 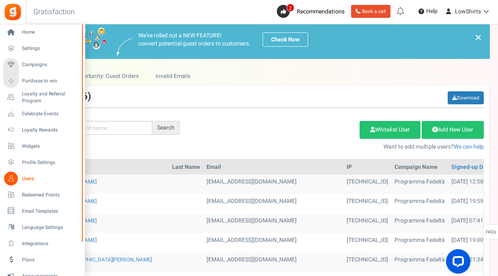 I want to click on a: Loyalty and Referral Program, so click(x=42, y=98).